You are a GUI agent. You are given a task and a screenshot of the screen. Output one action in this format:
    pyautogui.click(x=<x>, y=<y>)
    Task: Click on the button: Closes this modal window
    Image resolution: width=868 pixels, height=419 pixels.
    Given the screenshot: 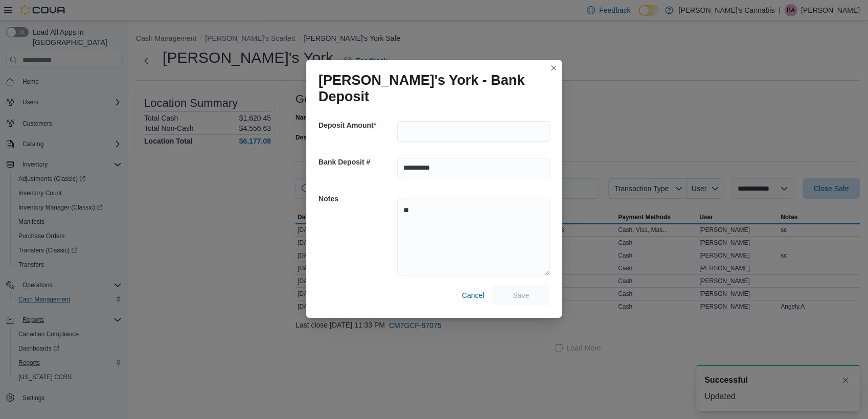 What is the action you would take?
    pyautogui.click(x=553, y=68)
    